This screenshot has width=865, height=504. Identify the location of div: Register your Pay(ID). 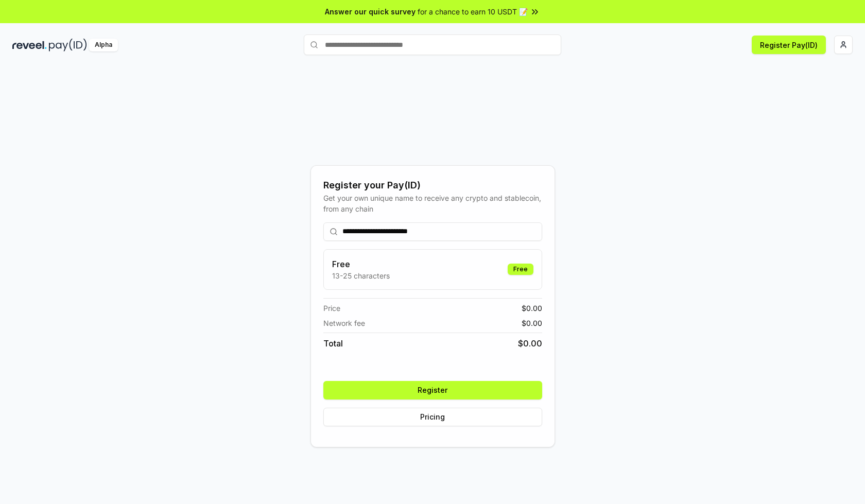
(433, 185).